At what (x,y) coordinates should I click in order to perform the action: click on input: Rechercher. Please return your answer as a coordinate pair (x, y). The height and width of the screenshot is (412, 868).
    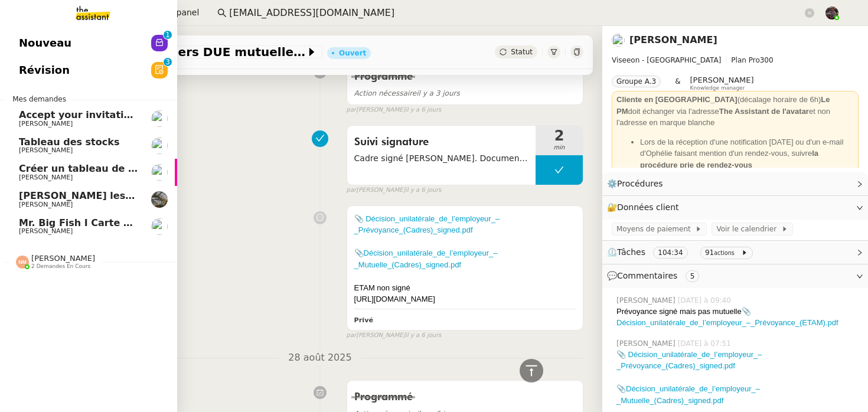
    Looking at the image, I should click on (515, 13).